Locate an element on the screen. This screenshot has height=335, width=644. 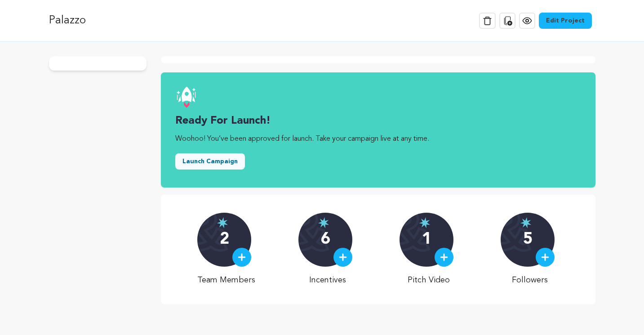
p: 2 is located at coordinates (225, 239).